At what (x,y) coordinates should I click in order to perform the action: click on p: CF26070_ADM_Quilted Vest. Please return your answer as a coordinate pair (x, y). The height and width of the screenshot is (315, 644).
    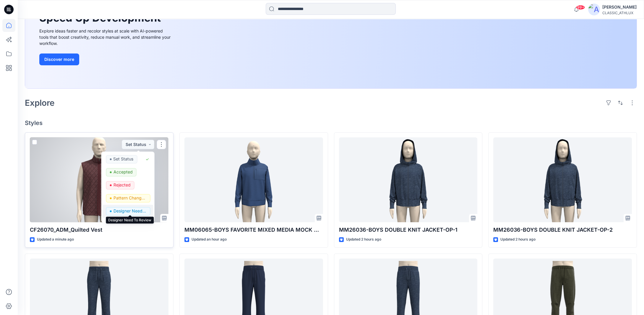
    Looking at the image, I should click on (99, 229).